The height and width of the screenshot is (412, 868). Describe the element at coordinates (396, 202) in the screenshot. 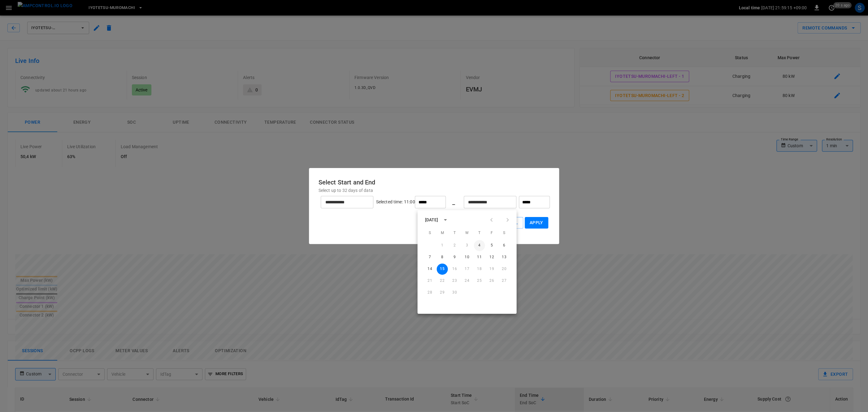

I see `span: Selected time: 11:00` at that location.